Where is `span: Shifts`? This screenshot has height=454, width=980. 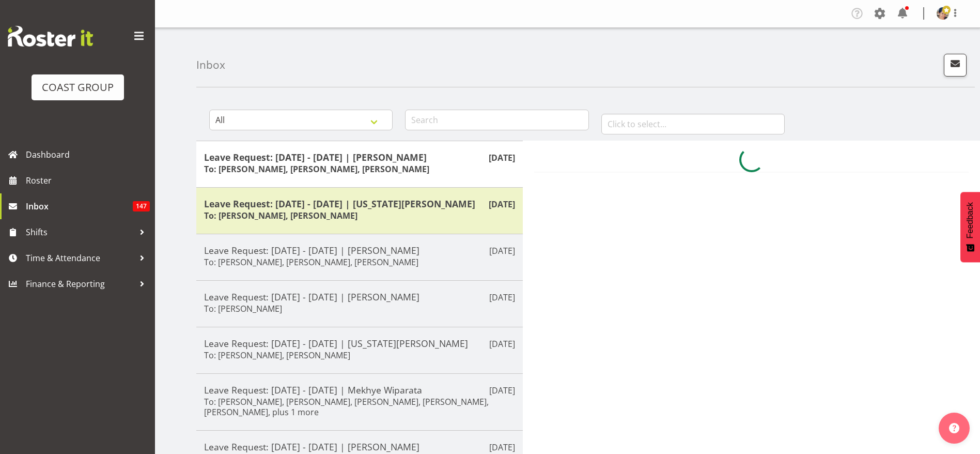
span: Shifts is located at coordinates (80, 232).